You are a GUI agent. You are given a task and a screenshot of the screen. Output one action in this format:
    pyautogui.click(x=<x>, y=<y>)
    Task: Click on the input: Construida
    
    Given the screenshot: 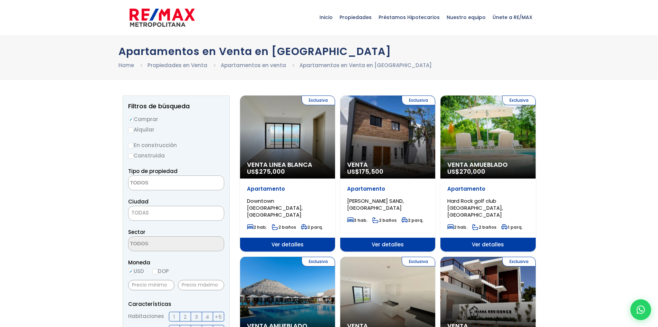 What is the action you would take?
    pyautogui.click(x=131, y=156)
    